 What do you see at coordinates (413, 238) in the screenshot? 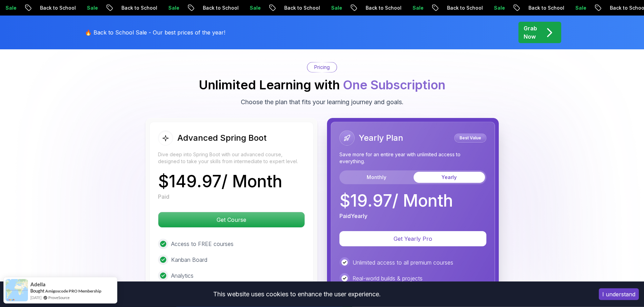
I see `a: Get Yearly Pro` at bounding box center [413, 238].